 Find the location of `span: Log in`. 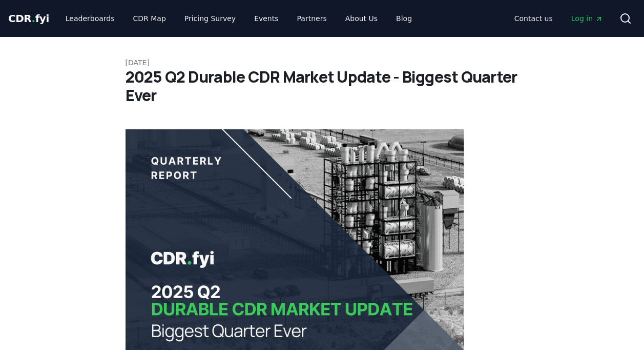

span: Log in is located at coordinates (587, 18).